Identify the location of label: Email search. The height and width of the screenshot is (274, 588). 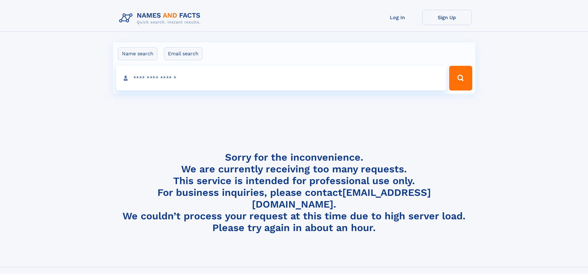
(183, 54).